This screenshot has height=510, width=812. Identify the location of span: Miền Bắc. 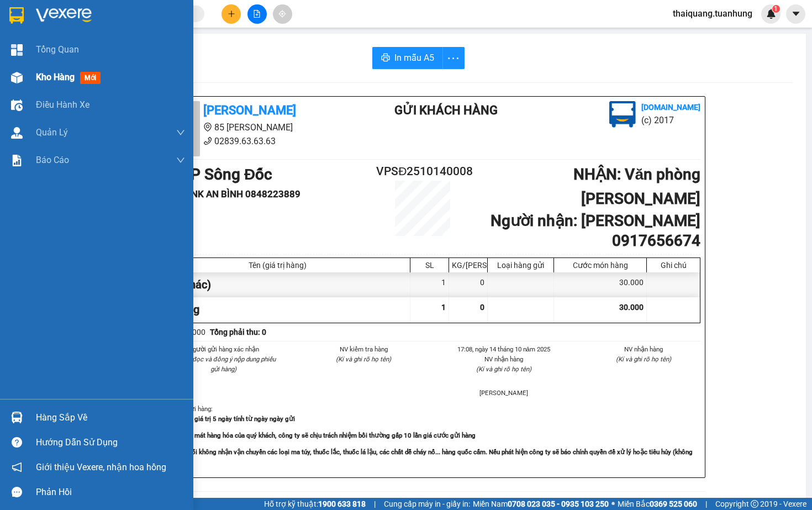
(658, 504).